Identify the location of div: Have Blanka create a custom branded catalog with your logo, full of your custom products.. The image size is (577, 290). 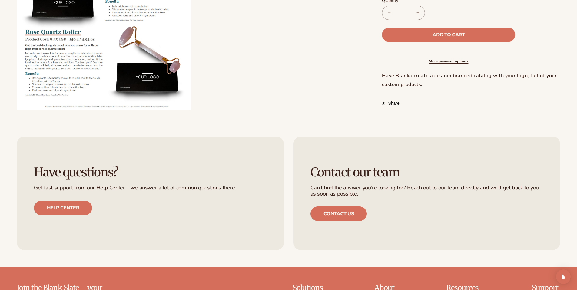
(471, 80).